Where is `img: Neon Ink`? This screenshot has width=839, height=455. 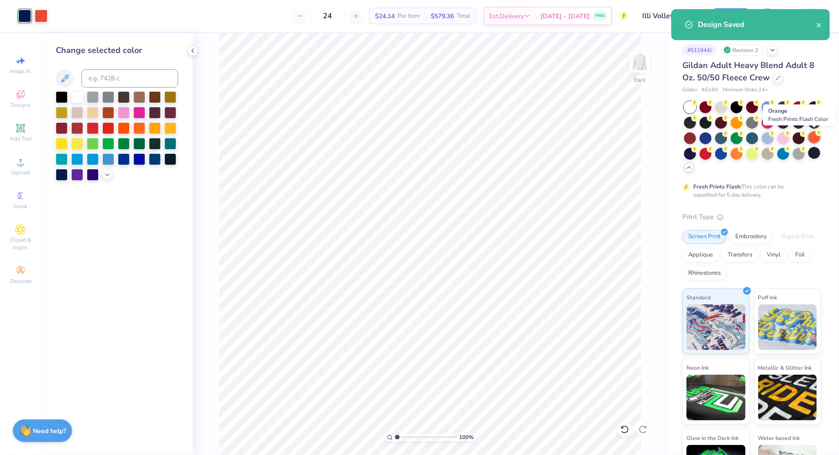
img: Neon Ink is located at coordinates (716, 398).